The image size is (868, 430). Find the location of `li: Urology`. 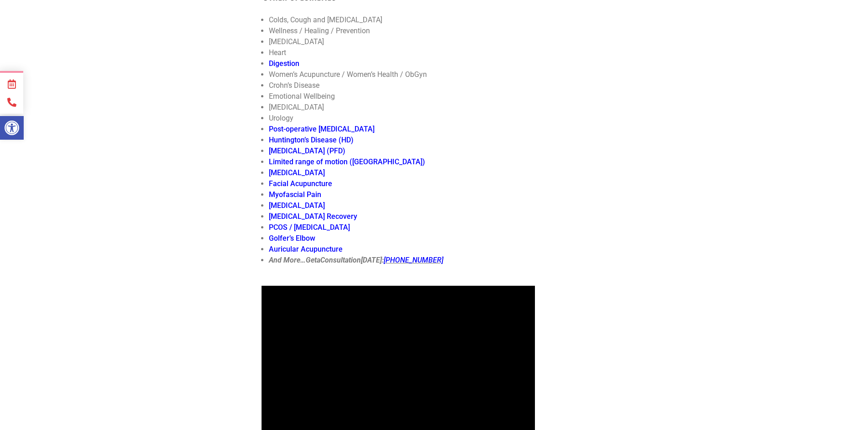

li: Urology is located at coordinates (402, 119).